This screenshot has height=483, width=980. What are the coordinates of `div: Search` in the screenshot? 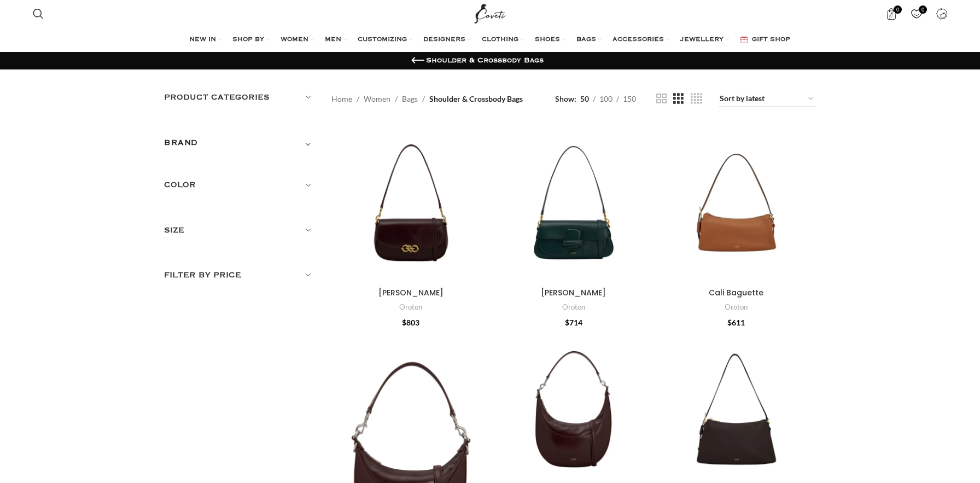 It's located at (38, 14).